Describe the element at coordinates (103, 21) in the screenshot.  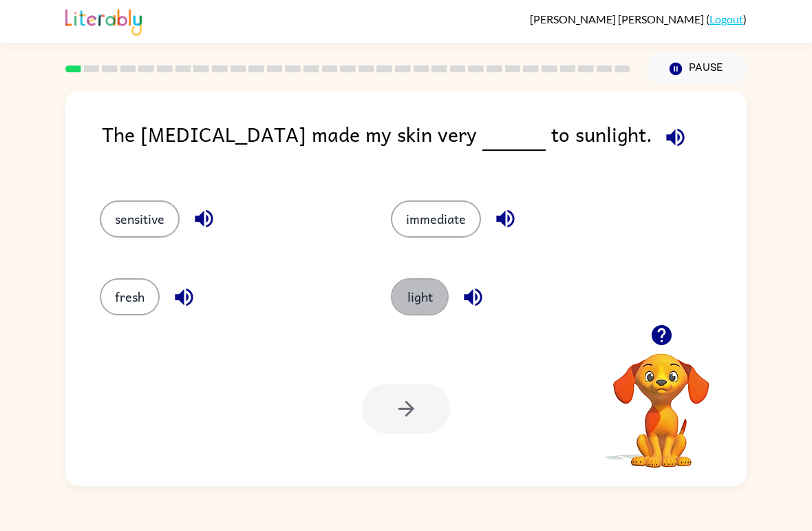
I see `img: Literably` at that location.